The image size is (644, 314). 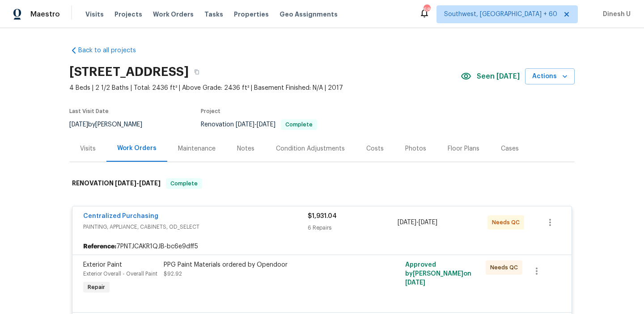 I want to click on span: Maestro, so click(x=45, y=14).